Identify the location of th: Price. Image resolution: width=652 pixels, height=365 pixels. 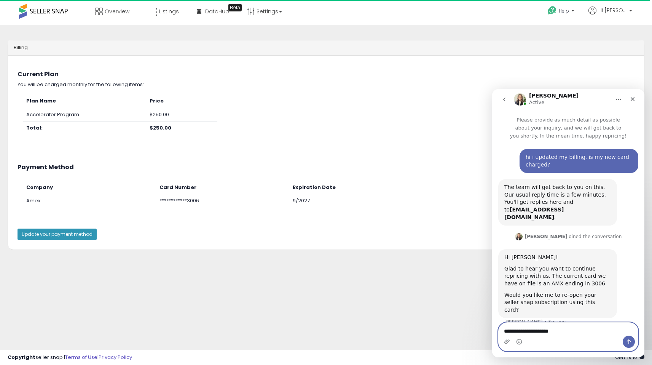
(176, 101).